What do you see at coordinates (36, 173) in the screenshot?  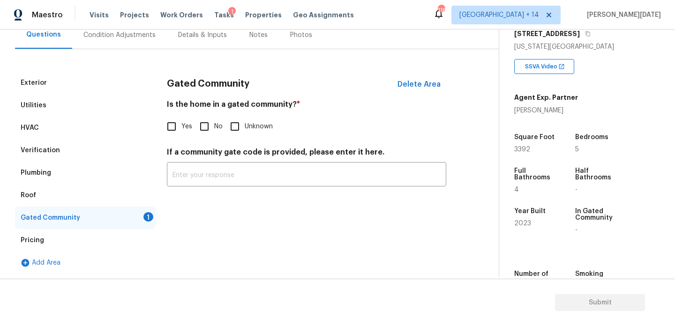 I see `div: Plumbing` at bounding box center [36, 173].